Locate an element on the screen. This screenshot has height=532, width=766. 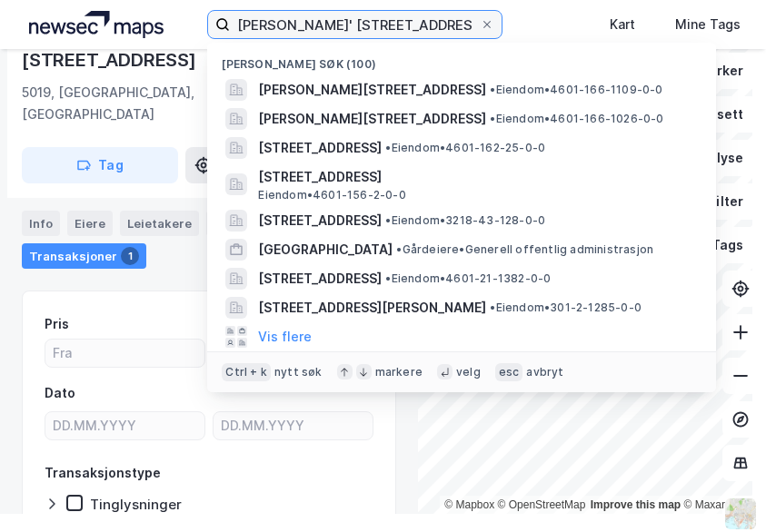
a: OpenStreetMap is located at coordinates (542, 505).